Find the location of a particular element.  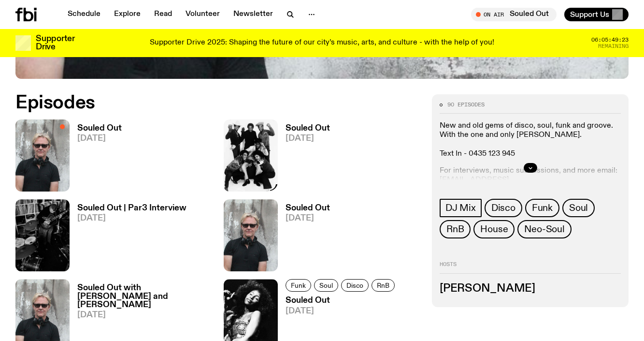

button: Support Us is located at coordinates (597, 15).